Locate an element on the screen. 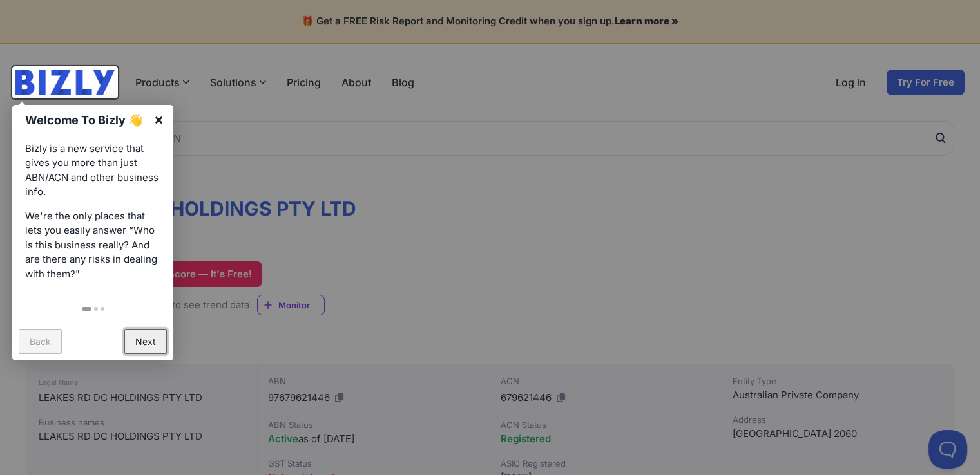 This screenshot has height=475, width=980. p: We're the only places that lets you easily answer “Who is this business really? And are there any... is located at coordinates (93, 246).